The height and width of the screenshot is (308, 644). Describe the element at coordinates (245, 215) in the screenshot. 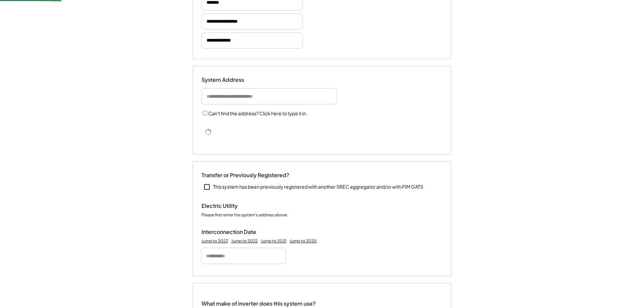

I see `div: Please first enter the system's address above.` at that location.